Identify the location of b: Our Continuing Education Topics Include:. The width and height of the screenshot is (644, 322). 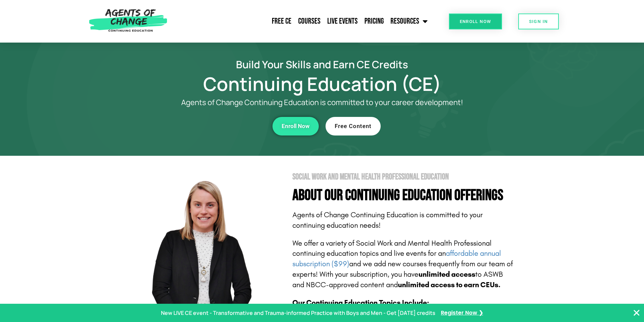
(361, 303).